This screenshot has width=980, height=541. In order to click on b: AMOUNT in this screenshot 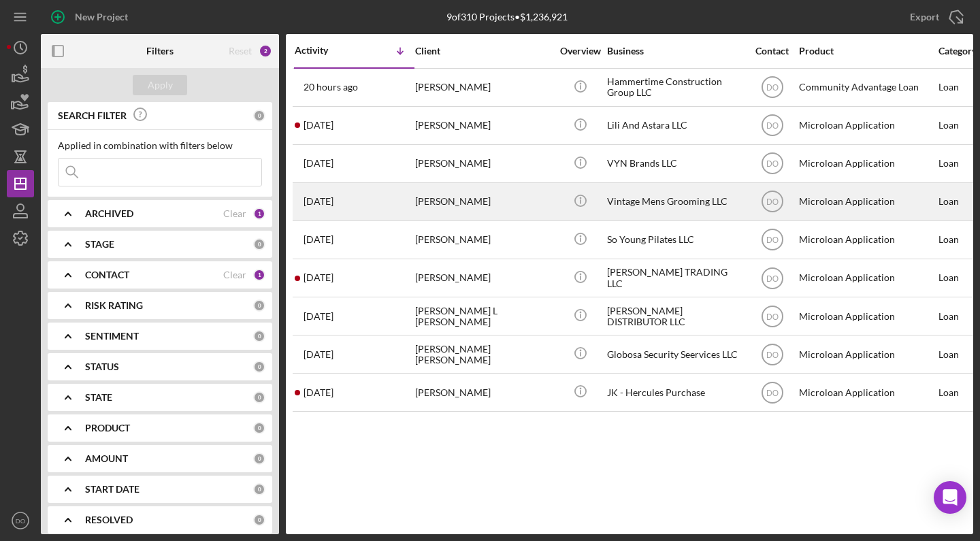, I will do `click(106, 459)`.